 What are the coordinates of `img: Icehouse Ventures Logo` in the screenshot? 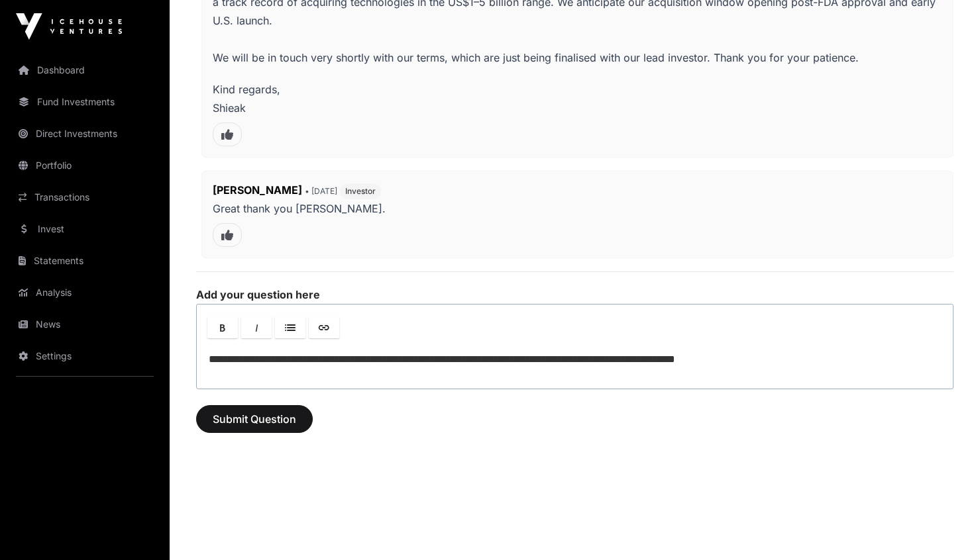 It's located at (69, 27).